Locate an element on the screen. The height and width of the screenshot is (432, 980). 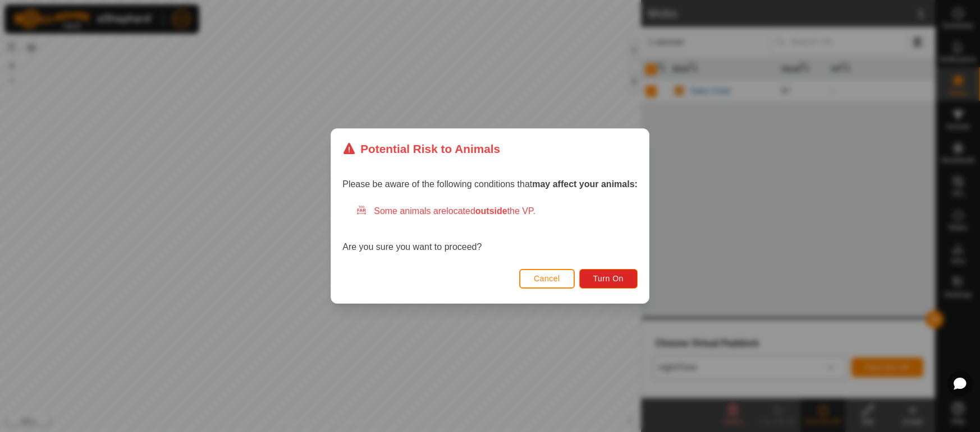
button: Turn On is located at coordinates (608, 279).